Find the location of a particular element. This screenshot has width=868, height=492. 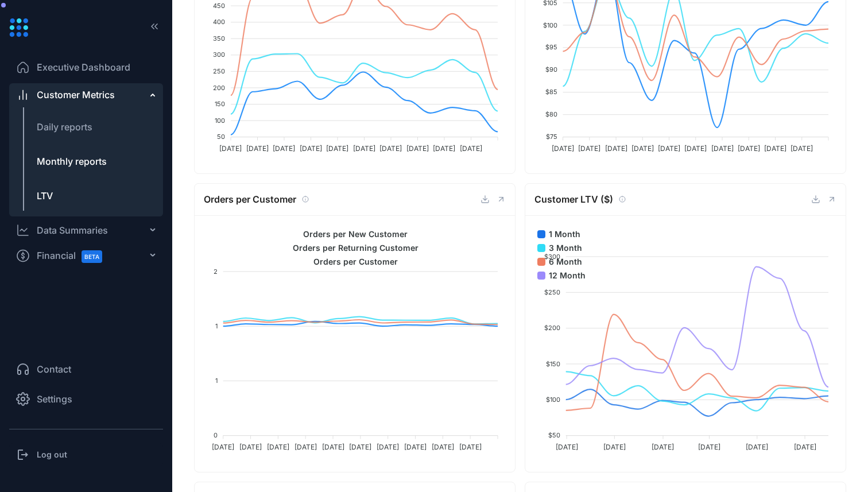

tspan: $250 is located at coordinates (553, 292).